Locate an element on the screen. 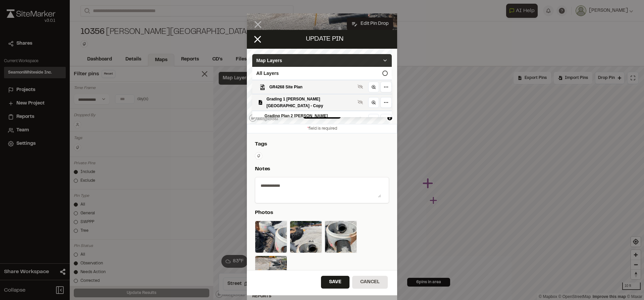 The height and width of the screenshot is (300, 644). button: Cancel is located at coordinates (370, 282).